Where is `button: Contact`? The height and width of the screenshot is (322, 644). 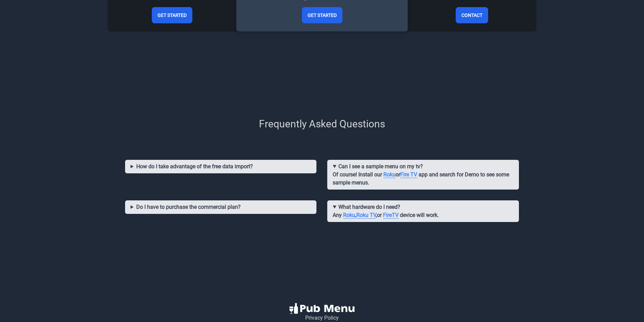
button: Contact is located at coordinates (472, 15).